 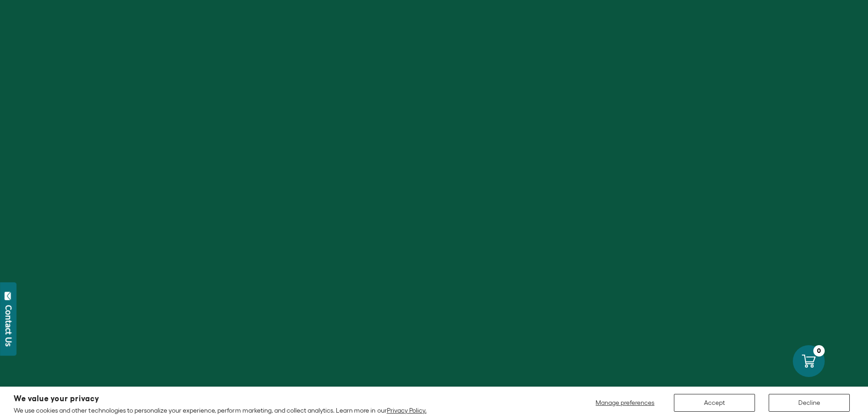 I want to click on h2: We value your privacy, so click(x=220, y=399).